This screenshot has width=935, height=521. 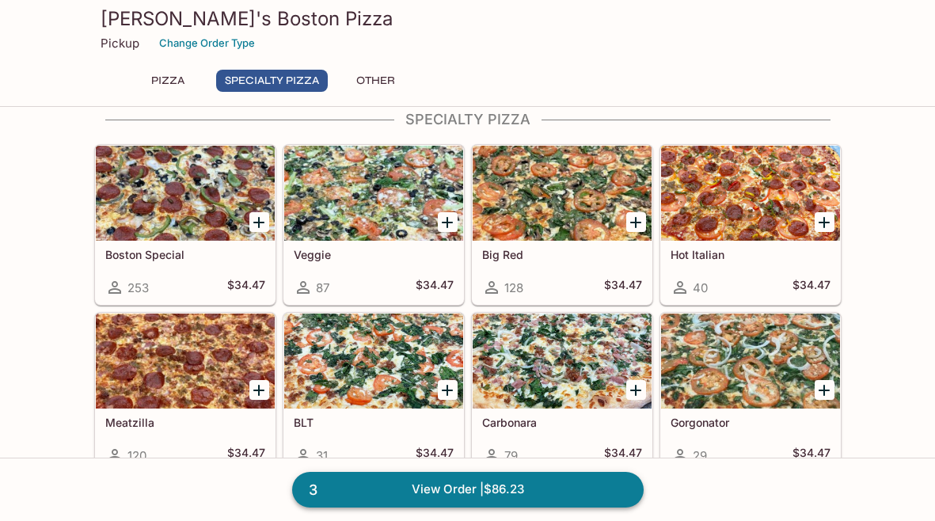 What do you see at coordinates (824, 222) in the screenshot?
I see `button: Add Hot Italian` at bounding box center [824, 222].